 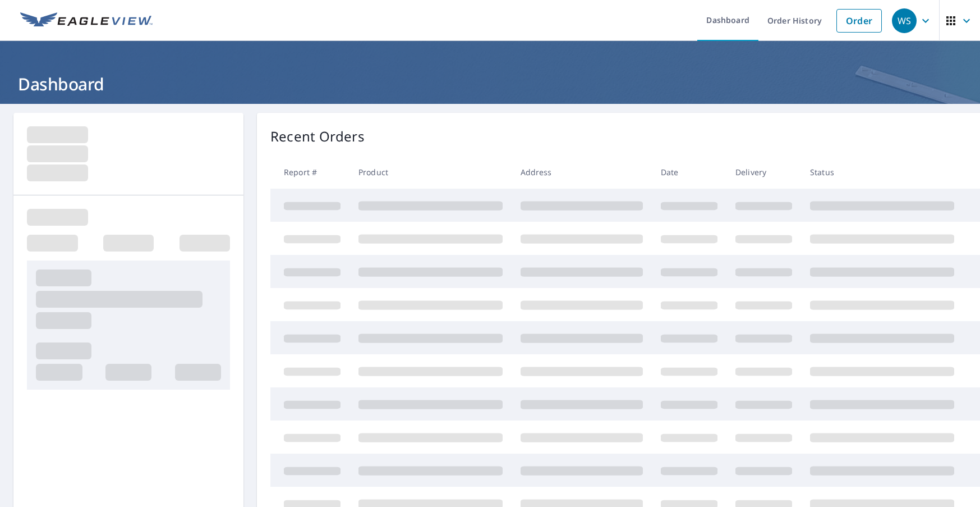 What do you see at coordinates (86, 21) in the screenshot?
I see `img: EV Logo` at bounding box center [86, 21].